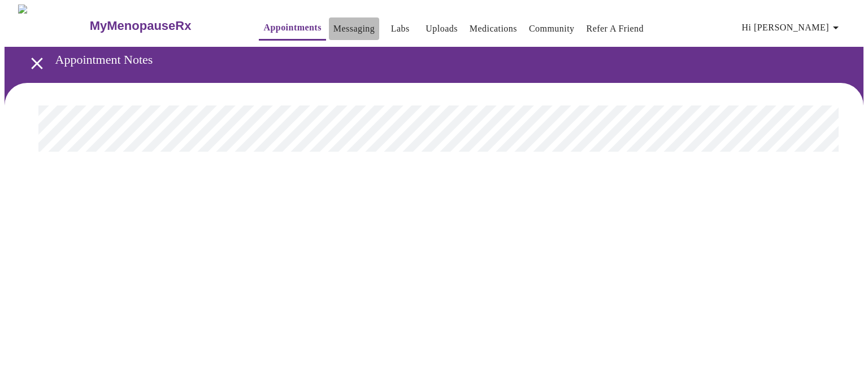 The height and width of the screenshot is (392, 868). Describe the element at coordinates (494, 29) in the screenshot. I see `a: Medications` at that location.